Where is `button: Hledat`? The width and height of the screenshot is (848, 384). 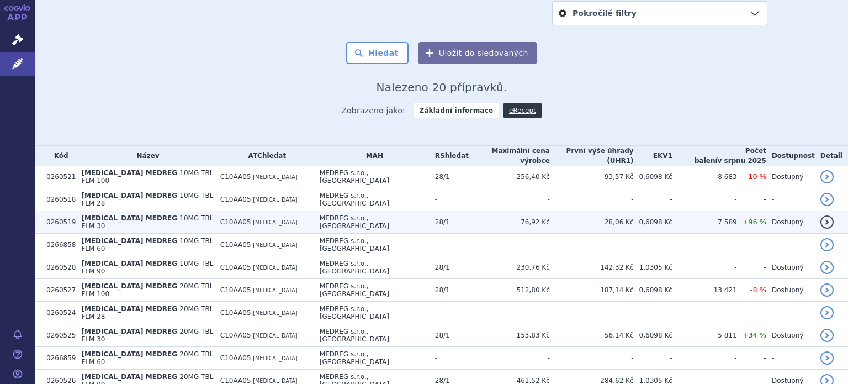
button: Hledat is located at coordinates (377, 53).